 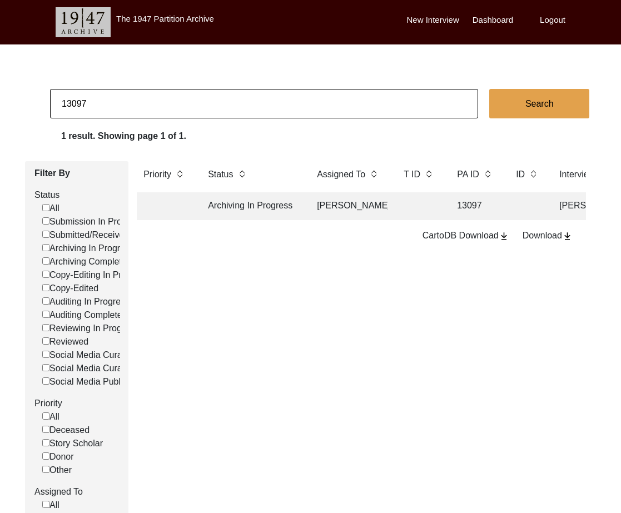 What do you see at coordinates (72, 443) in the screenshot?
I see `label: Story Scholar` at bounding box center [72, 443].